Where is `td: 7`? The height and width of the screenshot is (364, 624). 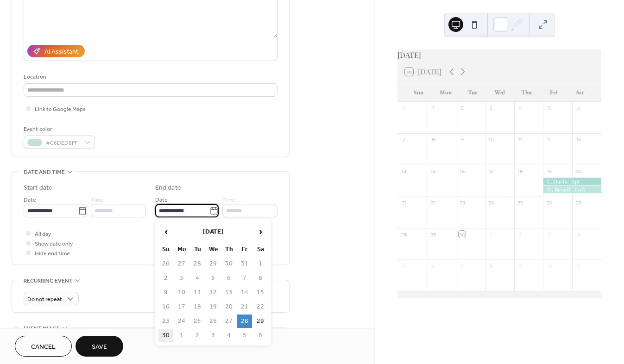 td: 7 is located at coordinates (244, 278).